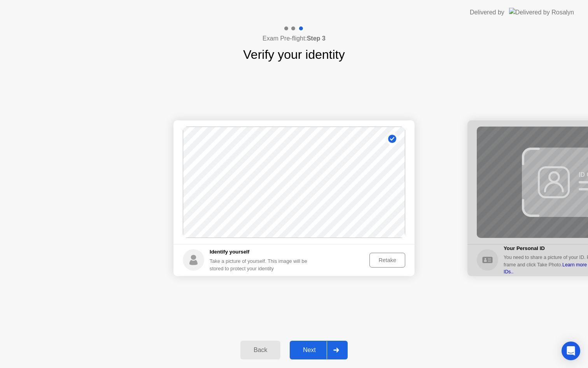 The width and height of the screenshot is (588, 368). What do you see at coordinates (541, 12) in the screenshot?
I see `img: Delivered by Rosalyn` at bounding box center [541, 12].